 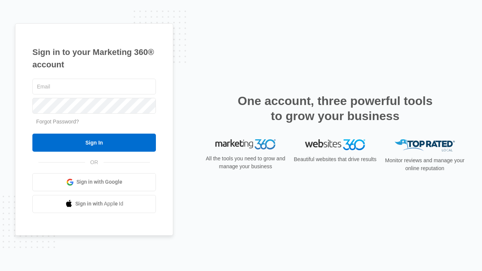 What do you see at coordinates (94, 58) in the screenshot?
I see `h1: Sign in to your Marketing 360® account` at bounding box center [94, 58].